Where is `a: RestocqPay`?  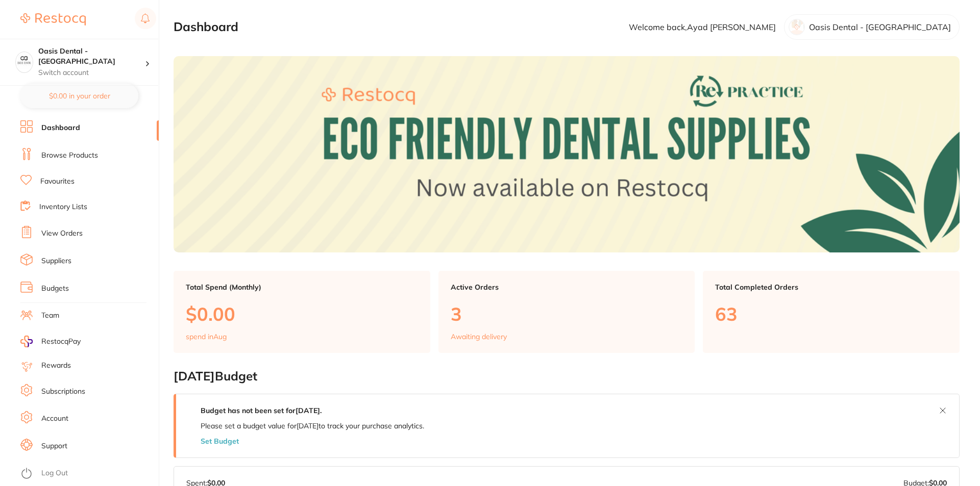 a: RestocqPay is located at coordinates (50, 341).